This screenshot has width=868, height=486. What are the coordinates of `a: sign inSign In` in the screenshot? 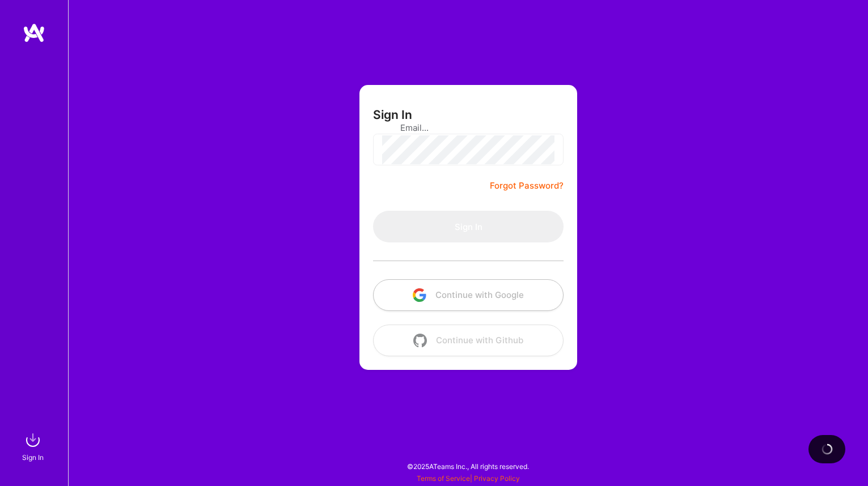 It's located at (34, 446).